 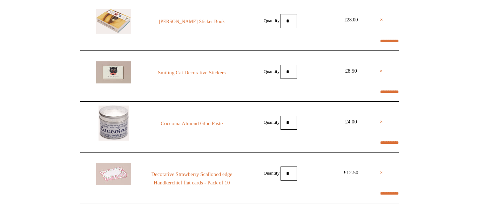 I want to click on img: Smiling Cat Decorative Stickers, so click(x=114, y=72).